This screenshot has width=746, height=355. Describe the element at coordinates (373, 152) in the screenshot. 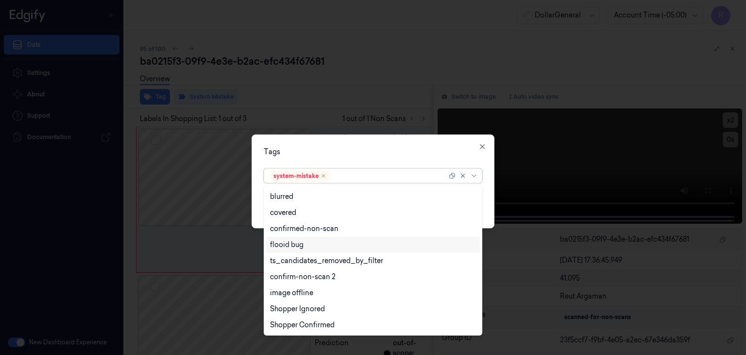

I see `div: Tags` at that location.